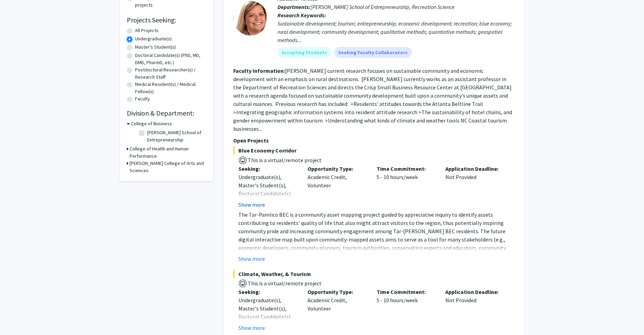 The height and width of the screenshot is (335, 644). What do you see at coordinates (171, 88) in the screenshot?
I see `label: Medical Resident(s) / Medical Fellow(s)` at bounding box center [171, 88].